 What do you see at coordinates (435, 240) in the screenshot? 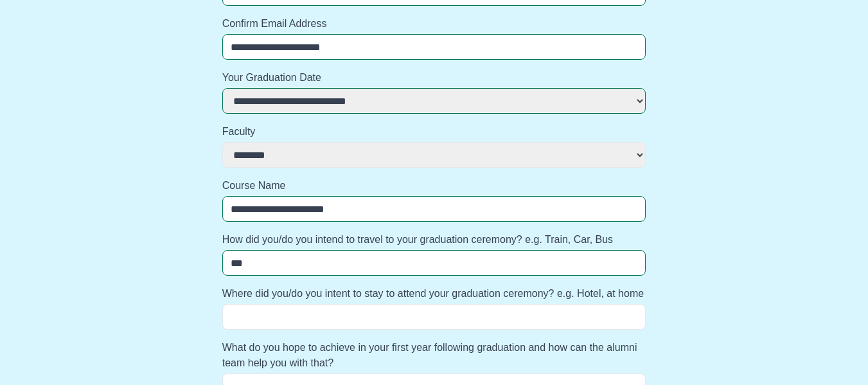
I see `label: How did you/do you intend to travel to your graduation ceremony? e.g. Train, Car, Bus` at bounding box center [435, 240].